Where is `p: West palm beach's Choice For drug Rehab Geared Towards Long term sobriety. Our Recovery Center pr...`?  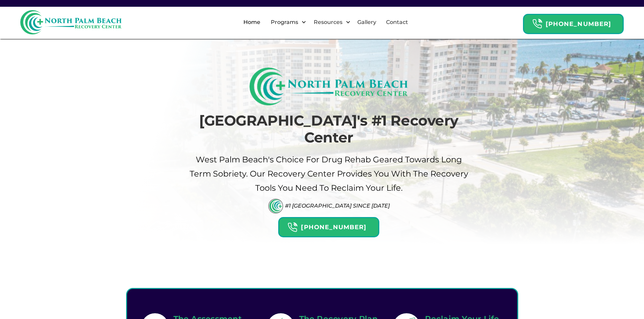 p: West palm beach's Choice For drug Rehab Geared Towards Long term sobriety. Our Recovery Center pr... is located at coordinates (329, 174).